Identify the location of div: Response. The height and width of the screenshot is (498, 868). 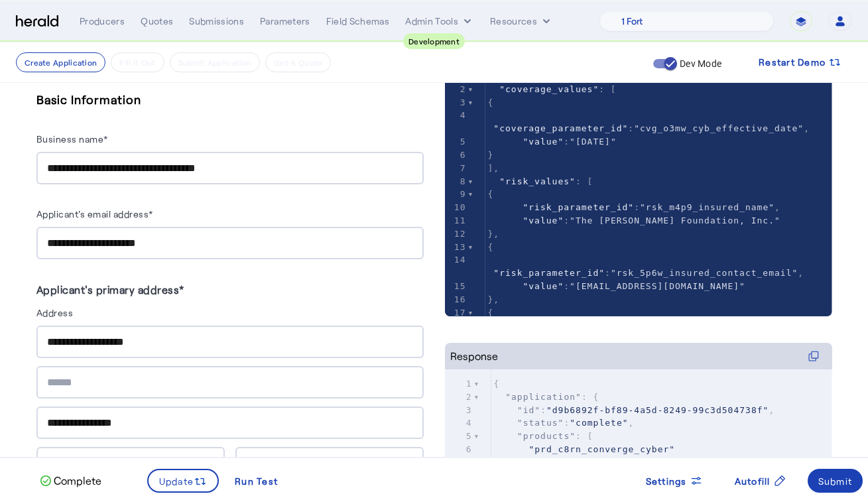
(474, 357).